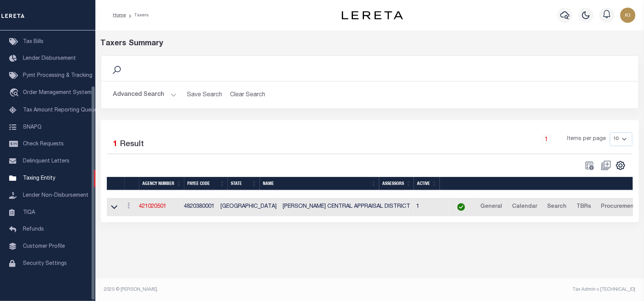 This screenshot has width=644, height=301. I want to click on span: Lender Disbursement, so click(49, 59).